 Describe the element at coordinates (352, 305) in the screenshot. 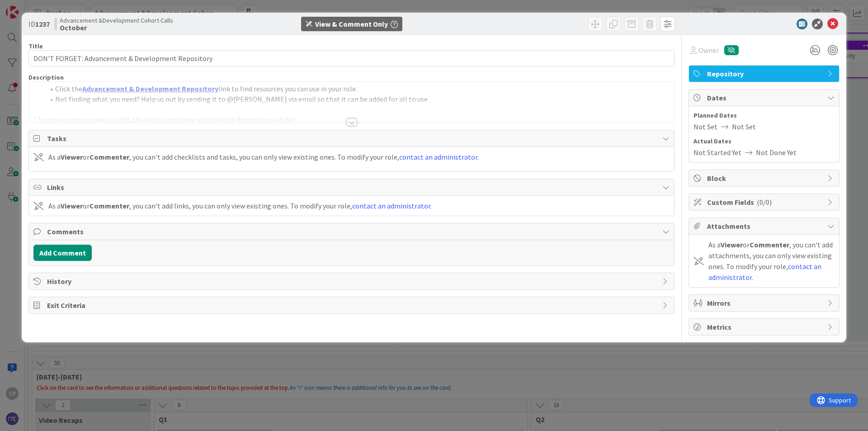

I see `span: Exit Criteria` at that location.